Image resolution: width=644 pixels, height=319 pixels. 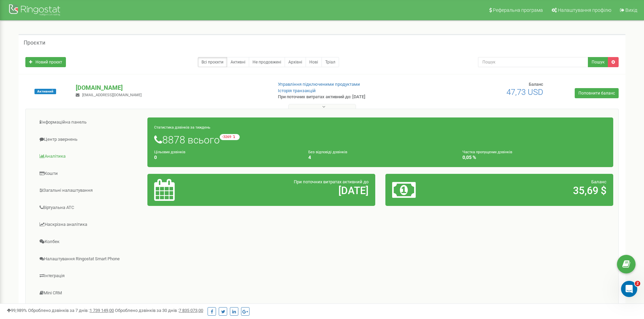 I want to click on a: Mini CRM, so click(x=89, y=293).